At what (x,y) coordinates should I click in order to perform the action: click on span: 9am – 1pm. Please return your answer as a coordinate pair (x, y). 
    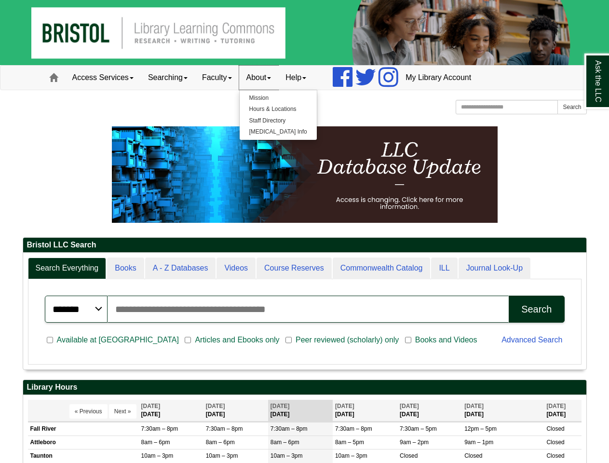
    Looking at the image, I should click on (479, 442).